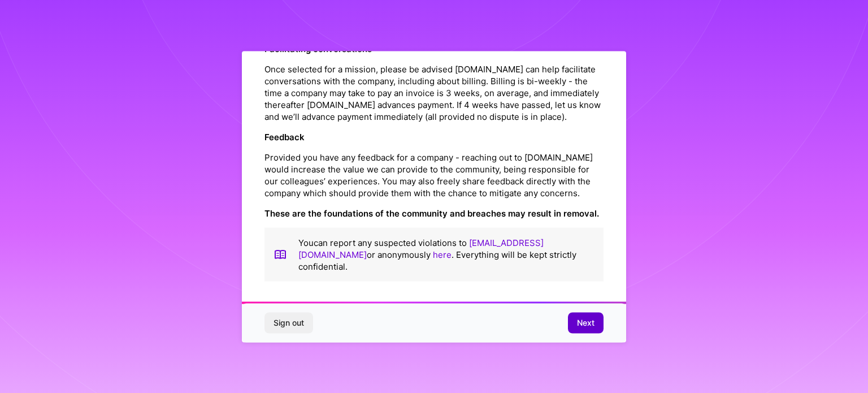  What do you see at coordinates (431, 212) in the screenshot?
I see `strong: These are the foundations of the community and breaches may result in removal.` at bounding box center [431, 212].